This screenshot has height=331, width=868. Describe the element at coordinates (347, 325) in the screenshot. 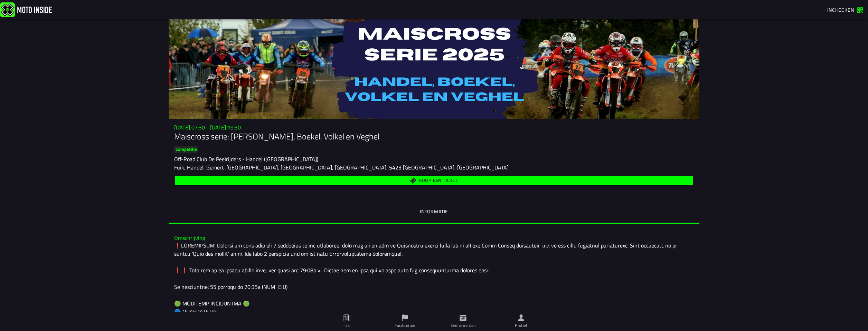

I see `ion-label: Info` at that location.